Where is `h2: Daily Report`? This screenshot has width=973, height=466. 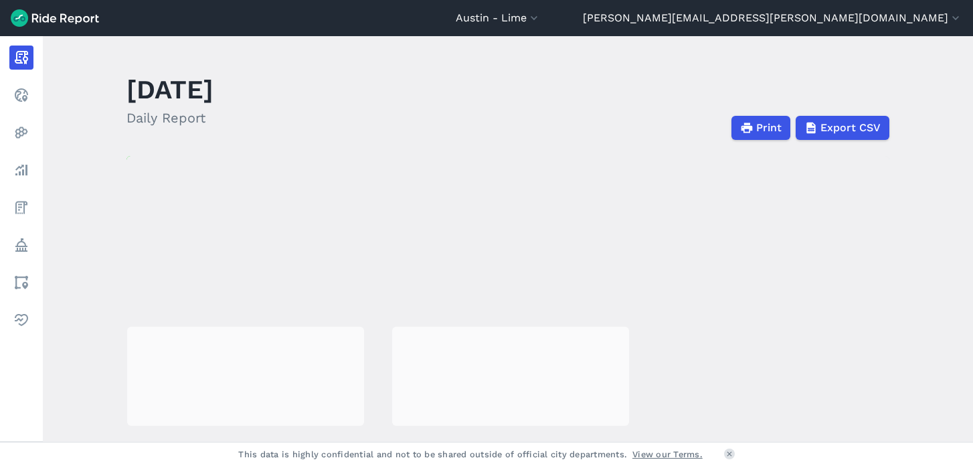
h2: Daily Report is located at coordinates (170, 118).